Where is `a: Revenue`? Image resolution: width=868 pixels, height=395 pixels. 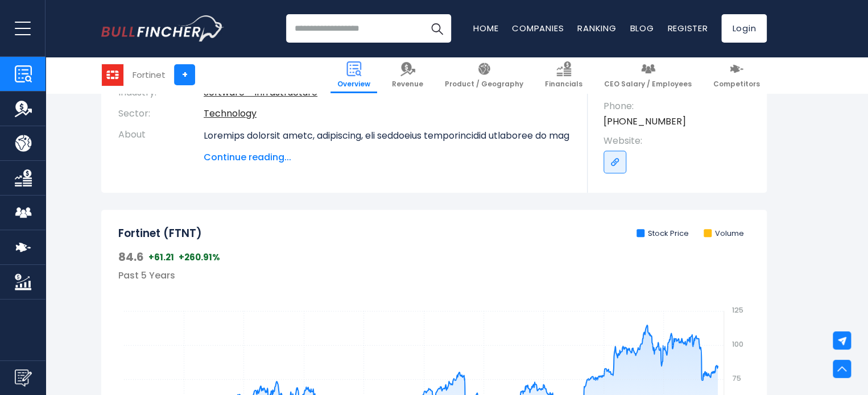 a: Revenue is located at coordinates (407, 75).